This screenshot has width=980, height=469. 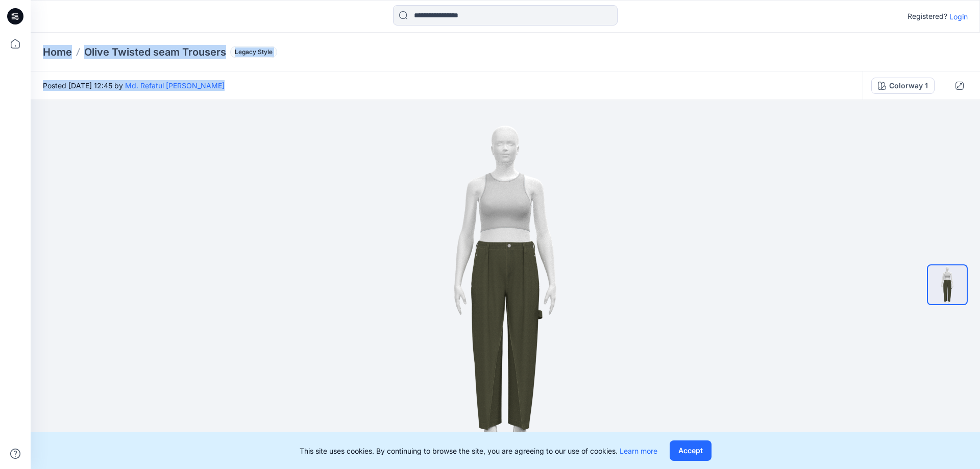 What do you see at coordinates (506, 284) in the screenshot?
I see `img: eyJhbGciOiJIUzI1NiIsImtpZCI6IjAiLCJzbHQiOiJzZXMiLCJ0eXAiOiJKV1QifQ.eyJkYXRhIjp7InR5cGUiOiJzdG9yYW...` at bounding box center [506, 284].